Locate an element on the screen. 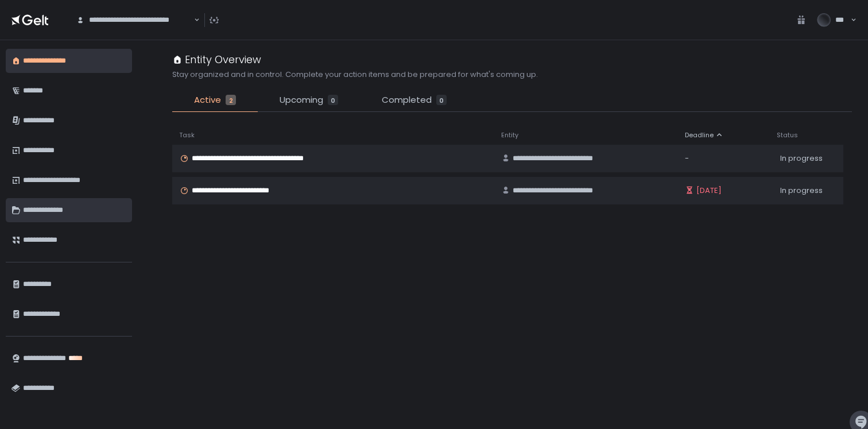 The height and width of the screenshot is (429, 868). span: Active is located at coordinates (207, 100).